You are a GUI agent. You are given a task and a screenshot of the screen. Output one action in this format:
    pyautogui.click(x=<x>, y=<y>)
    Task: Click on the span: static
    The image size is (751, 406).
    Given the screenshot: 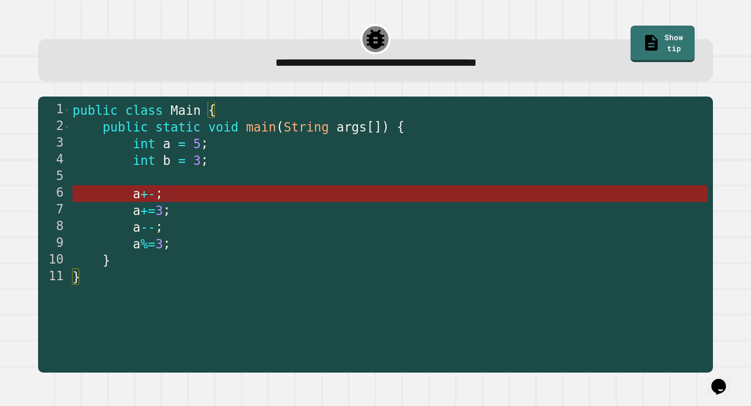 What is the action you would take?
    pyautogui.click(x=178, y=127)
    